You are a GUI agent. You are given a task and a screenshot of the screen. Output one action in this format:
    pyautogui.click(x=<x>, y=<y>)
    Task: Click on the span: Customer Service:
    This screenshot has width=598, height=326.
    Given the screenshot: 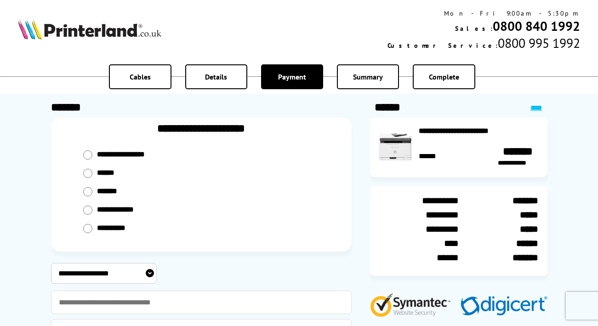 What is the action you would take?
    pyautogui.click(x=443, y=46)
    